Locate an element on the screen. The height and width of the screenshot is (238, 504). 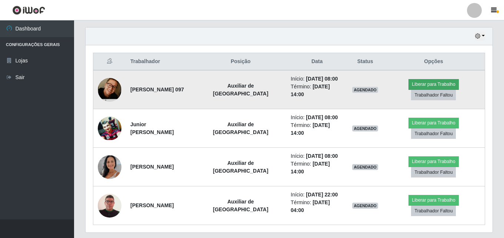
img: 1743609849878.jpeg is located at coordinates (110, 89).